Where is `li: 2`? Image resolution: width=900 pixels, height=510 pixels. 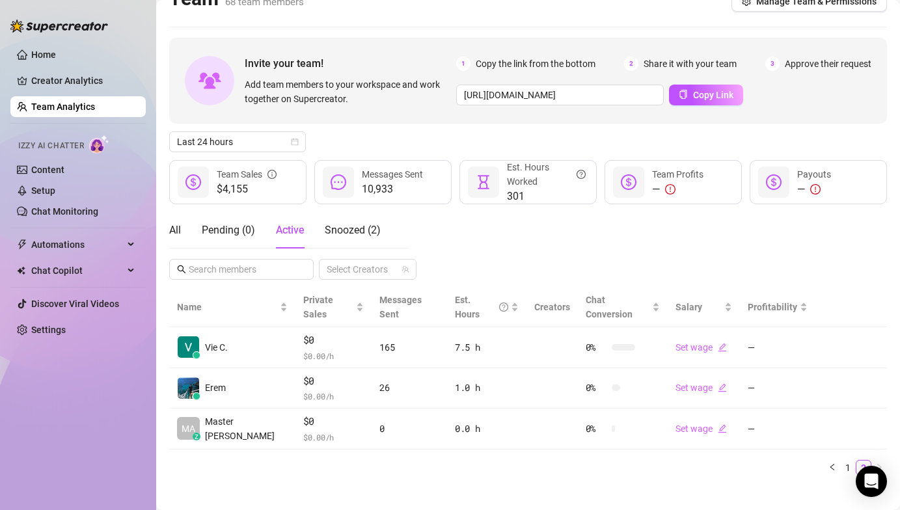 li: 2 is located at coordinates (863, 468).